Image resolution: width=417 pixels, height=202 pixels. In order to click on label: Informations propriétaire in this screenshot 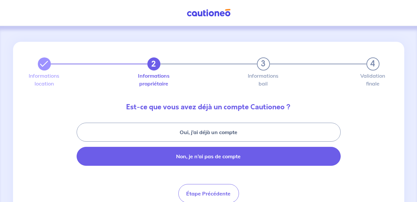, I will do `click(154, 79)`.